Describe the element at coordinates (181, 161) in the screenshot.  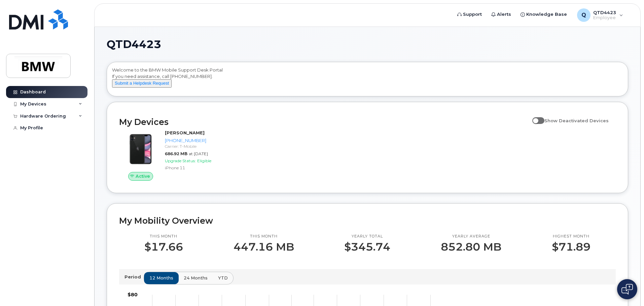
I see `span: Upgrade Status:` at that location.